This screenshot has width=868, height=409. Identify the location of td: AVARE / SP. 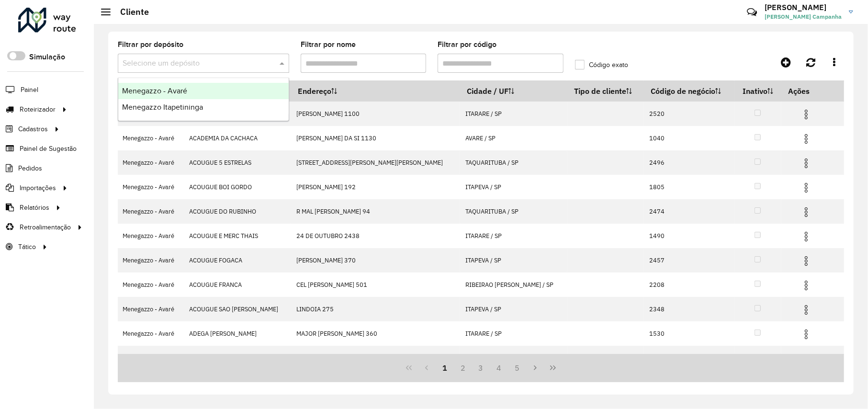
(514, 138).